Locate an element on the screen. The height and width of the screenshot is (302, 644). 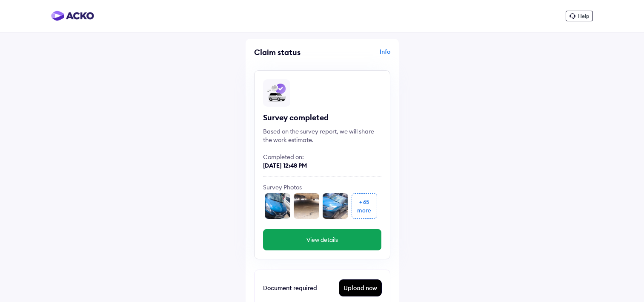
button: View details is located at coordinates (322, 240).